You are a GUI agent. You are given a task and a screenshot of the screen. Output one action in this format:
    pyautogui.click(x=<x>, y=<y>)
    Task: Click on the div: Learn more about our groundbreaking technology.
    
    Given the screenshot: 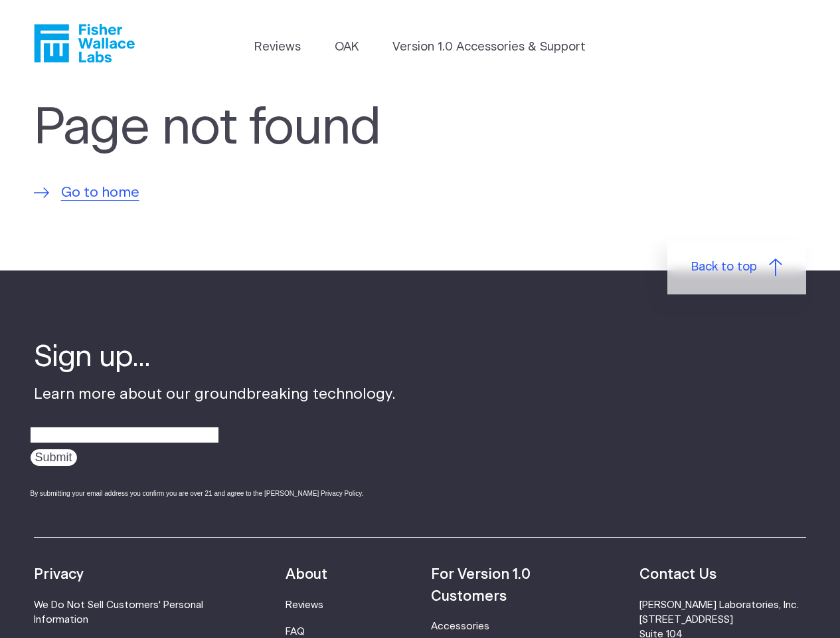 What is the action you would take?
    pyautogui.click(x=214, y=424)
    